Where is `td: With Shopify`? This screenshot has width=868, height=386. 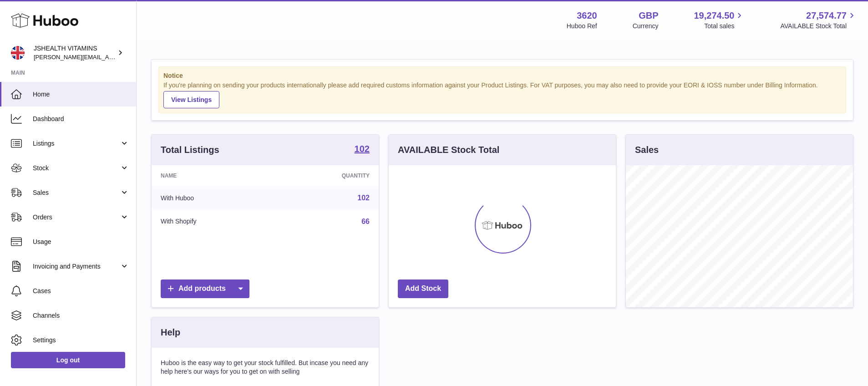 td: With Shopify is located at coordinates (213, 222).